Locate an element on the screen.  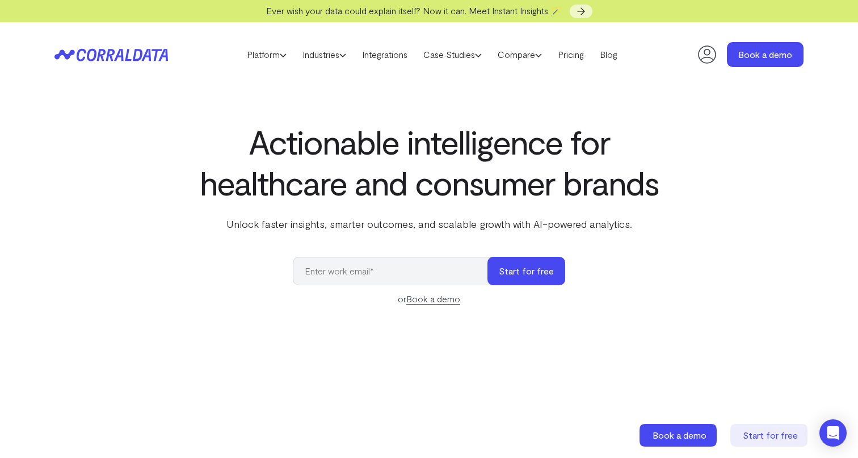
a: Compare is located at coordinates (520, 54).